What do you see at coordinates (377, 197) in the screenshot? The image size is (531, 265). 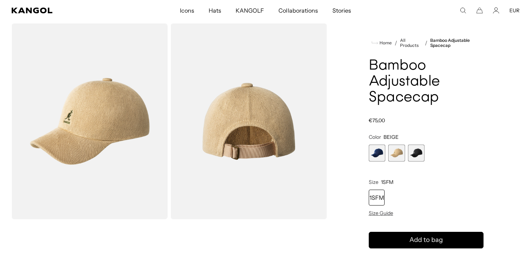 I see `div: 1SFM` at bounding box center [377, 197].